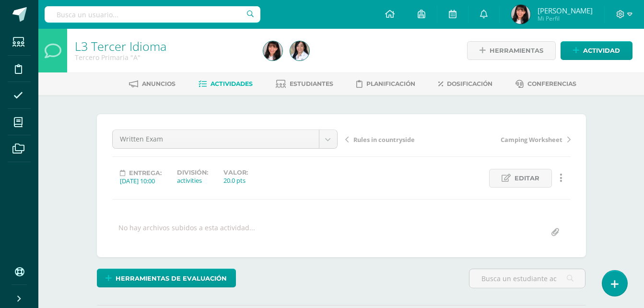  What do you see at coordinates (120, 46) in the screenshot?
I see `a: L3 Tercer Idioma` at bounding box center [120, 46].